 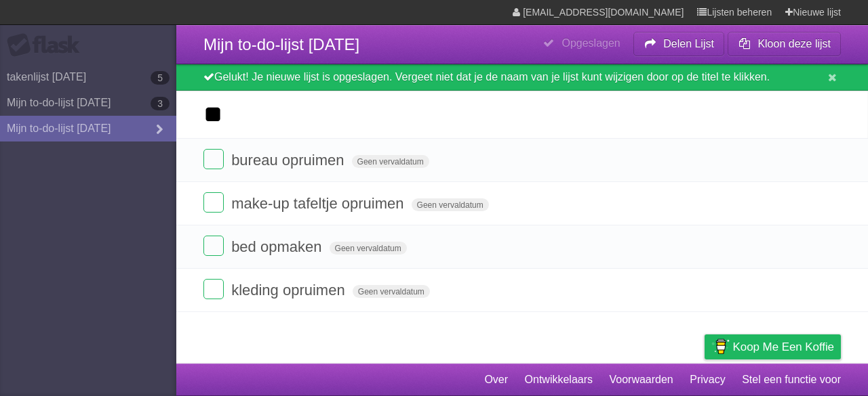 I want to click on font: 3, so click(x=160, y=103).